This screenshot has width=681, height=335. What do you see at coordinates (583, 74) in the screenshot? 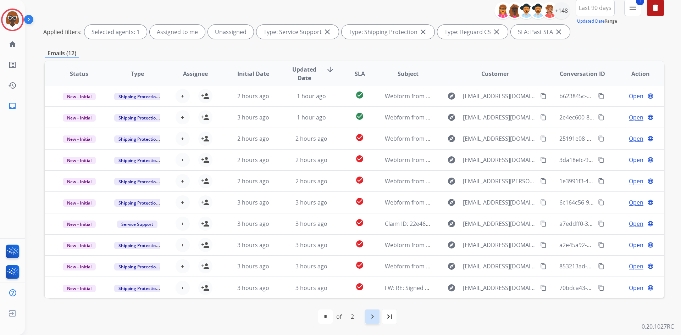
I see `span: Conversation ID` at bounding box center [583, 74].